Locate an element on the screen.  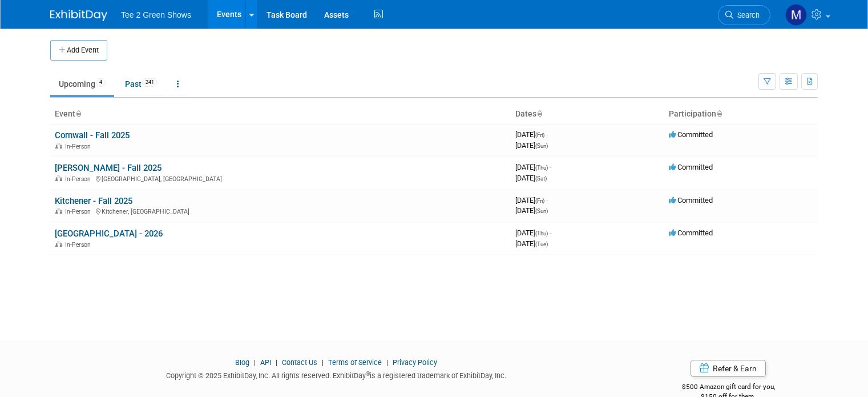
a: Privacy Policy is located at coordinates (415, 362).